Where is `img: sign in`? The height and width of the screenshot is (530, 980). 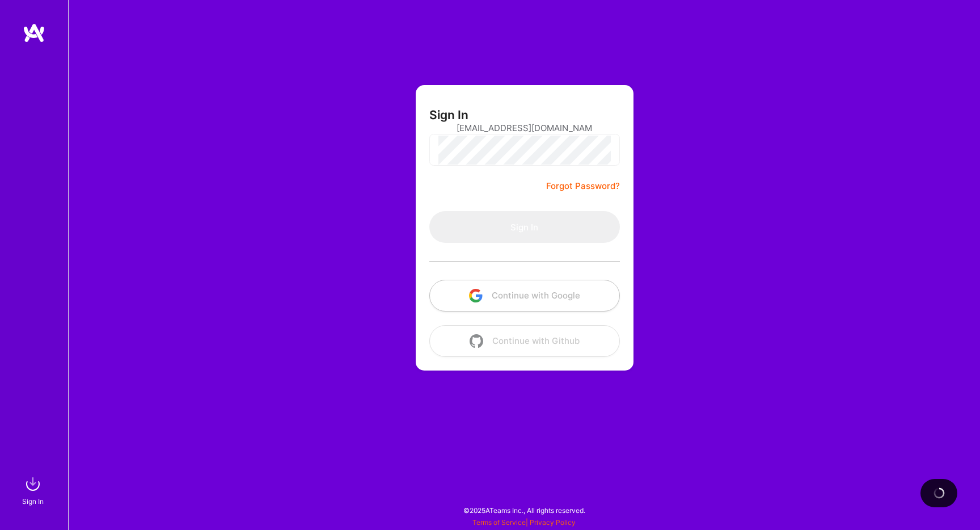 img: sign in is located at coordinates (33, 484).